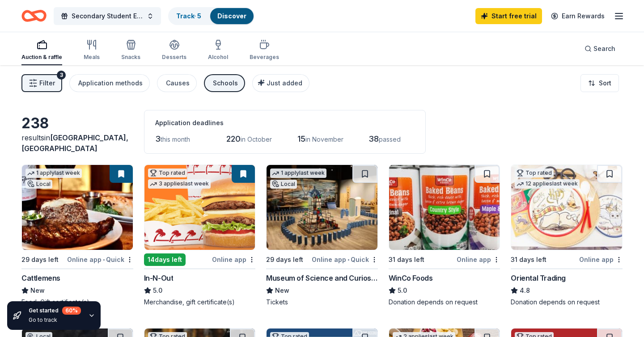 This screenshot has height=337, width=644. I want to click on div: Go to track, so click(54, 320).